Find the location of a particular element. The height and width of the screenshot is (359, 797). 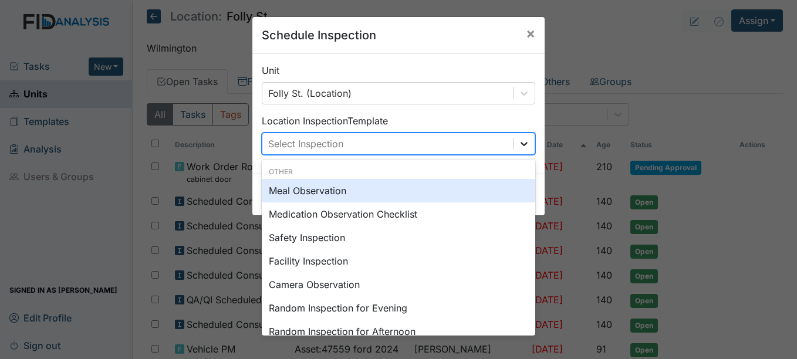

label: Unit is located at coordinates (271, 70).